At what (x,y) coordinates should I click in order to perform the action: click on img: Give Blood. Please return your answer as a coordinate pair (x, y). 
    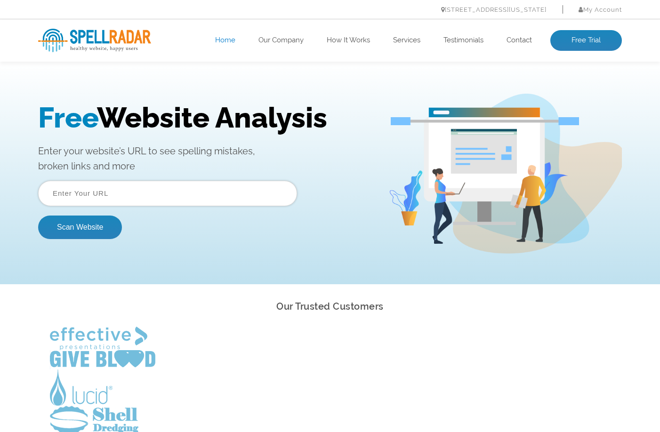
    Looking at the image, I should click on (103, 360).